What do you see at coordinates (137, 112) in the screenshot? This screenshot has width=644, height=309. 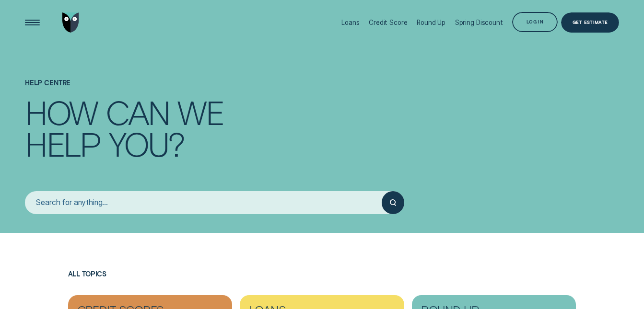 I see `div: can` at bounding box center [137, 112].